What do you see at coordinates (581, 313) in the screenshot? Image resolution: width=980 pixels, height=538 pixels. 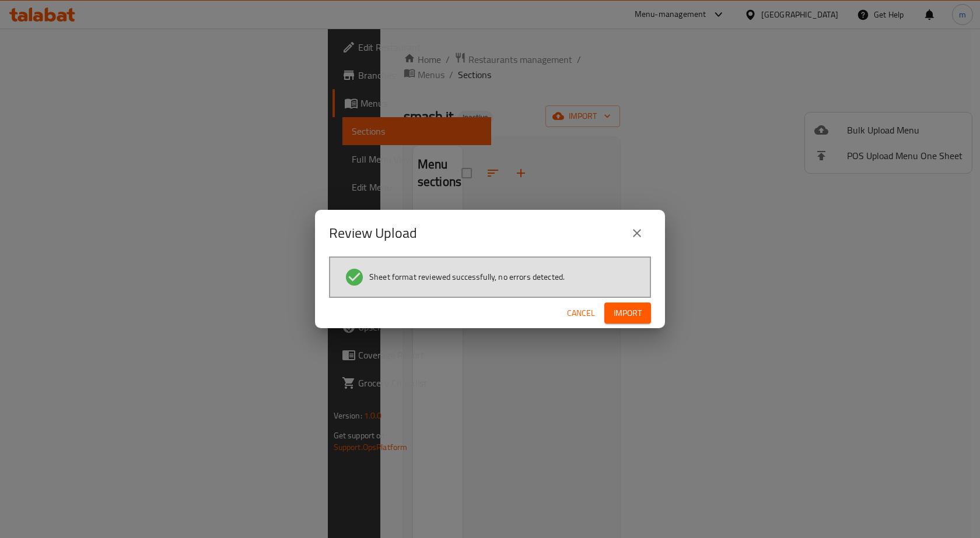 I see `span: Cancel` at bounding box center [581, 313].